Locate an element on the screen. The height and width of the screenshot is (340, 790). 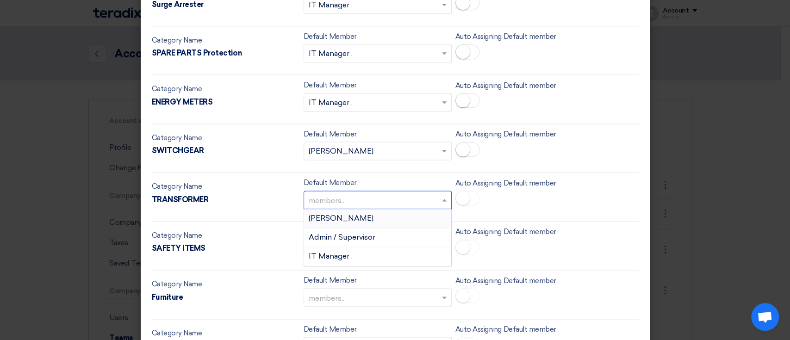
span: IT Manager . is located at coordinates (330, 256).